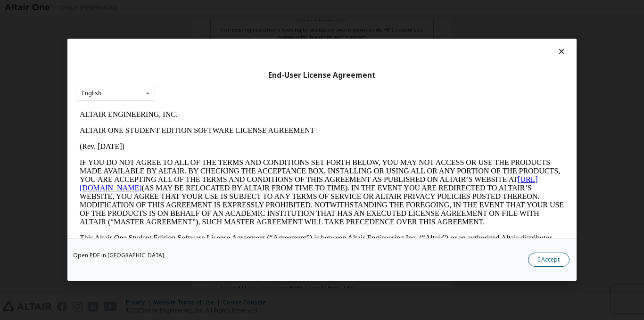 Image resolution: width=644 pixels, height=320 pixels. I want to click on p: This Altair One Student Edition Software License Agreement (“Agreement”) is between Altair Engine..., so click(246, 144).